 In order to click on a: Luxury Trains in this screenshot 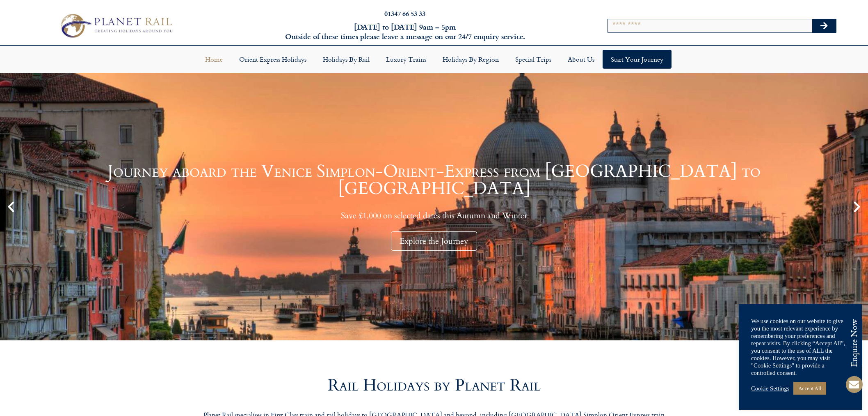, I will do `click(406, 59)`.